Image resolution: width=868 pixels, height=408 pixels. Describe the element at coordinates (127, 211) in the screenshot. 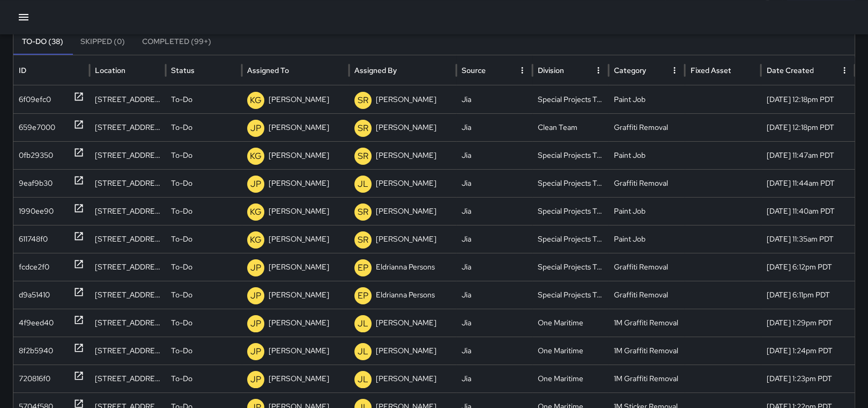

I see `div: 300 Clay Street` at that location.